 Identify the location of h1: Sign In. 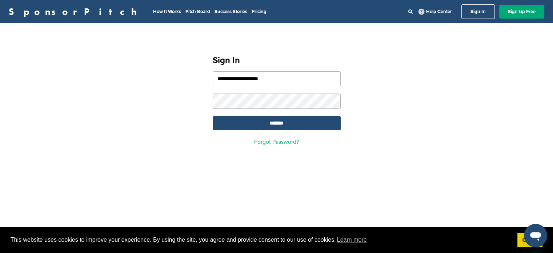
(277, 60).